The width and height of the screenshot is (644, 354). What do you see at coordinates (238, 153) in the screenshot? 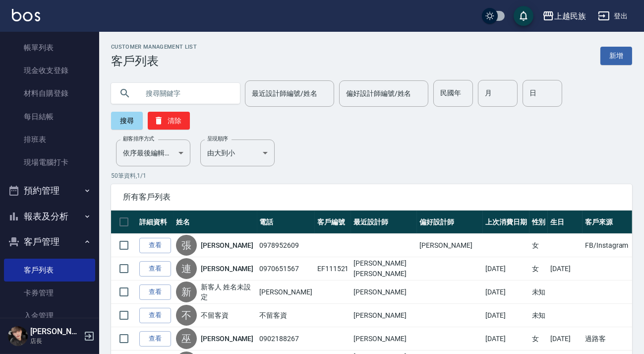
I see `div: 由大到小` at bounding box center [238, 153].